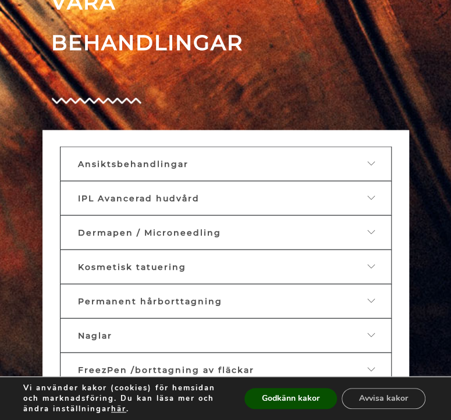 The width and height of the screenshot is (451, 420). I want to click on span: Ansiktsbehandlingar, so click(133, 164).